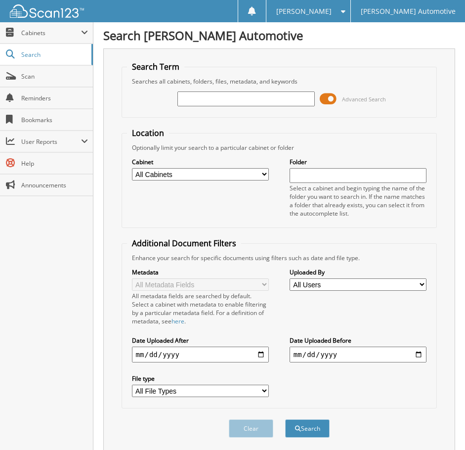 This screenshot has width=465, height=450. I want to click on label: Metadata, so click(201, 272).